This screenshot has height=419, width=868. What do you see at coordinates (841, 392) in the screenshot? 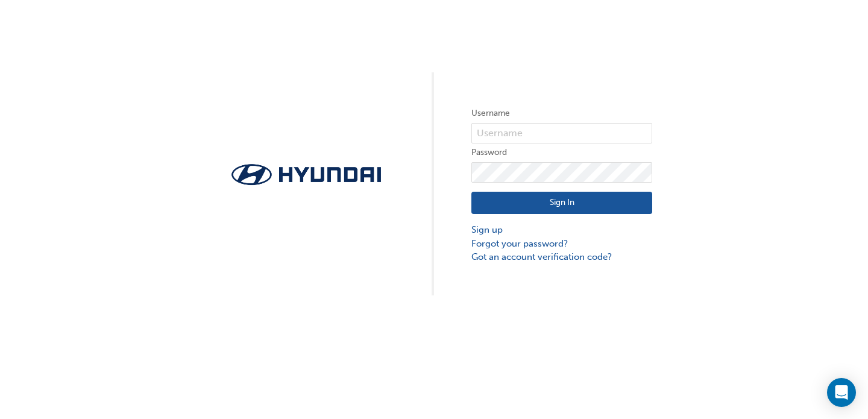
I see `div: Open Intercom Messenger` at bounding box center [841, 392].